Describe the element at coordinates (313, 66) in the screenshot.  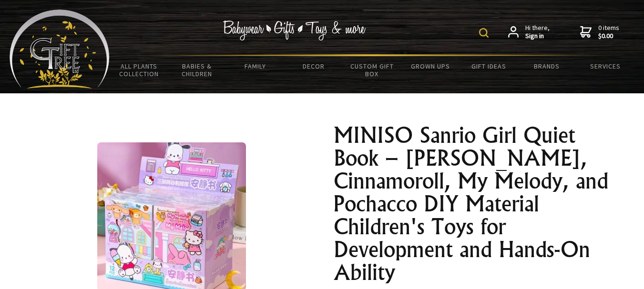
I see `a: Decor` at that location.